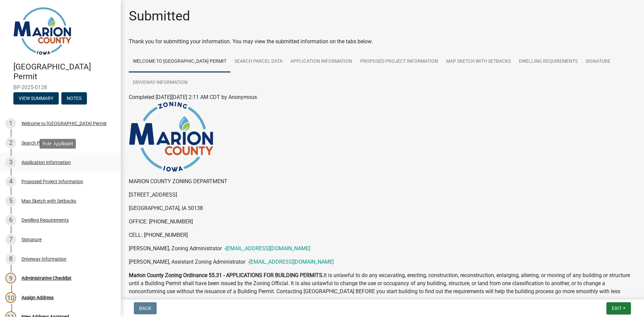  Describe the element at coordinates (46, 278) in the screenshot. I see `div: Administrative Checklist` at that location.